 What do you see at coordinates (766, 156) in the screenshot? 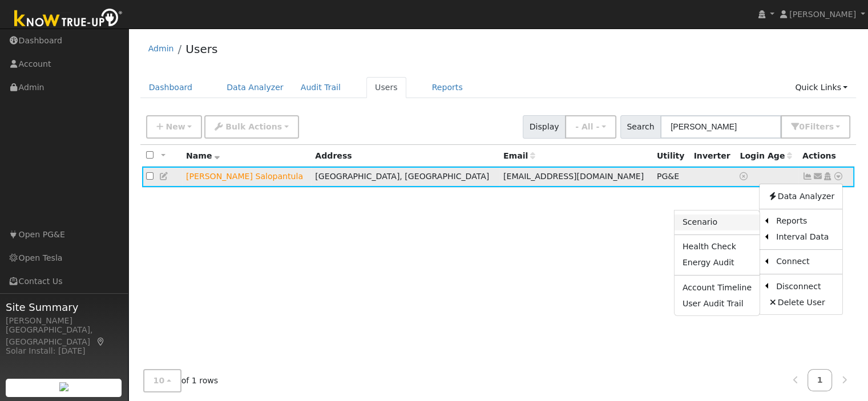
I see `span: Days since last login` at bounding box center [766, 156].